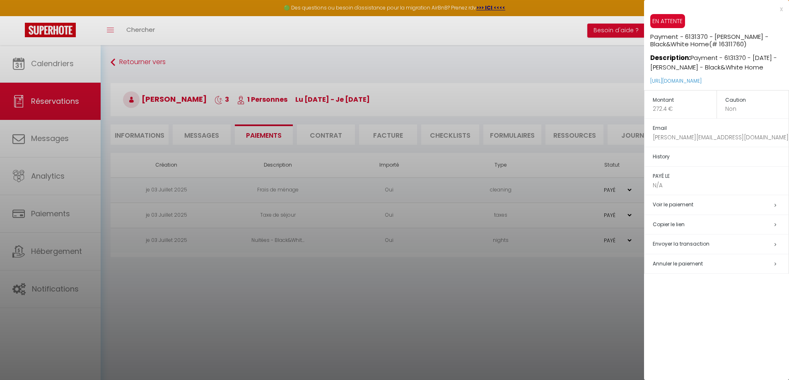 The image size is (789, 380). I want to click on span: EN ATTENTE, so click(667, 21).